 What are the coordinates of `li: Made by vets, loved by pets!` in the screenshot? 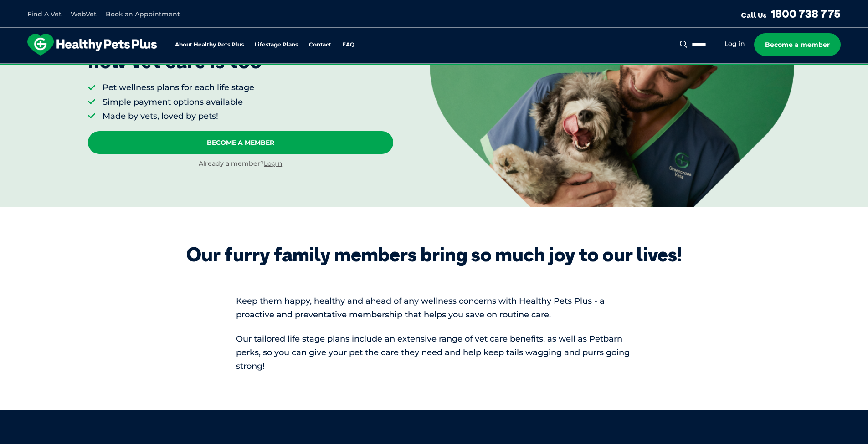 It's located at (178, 116).